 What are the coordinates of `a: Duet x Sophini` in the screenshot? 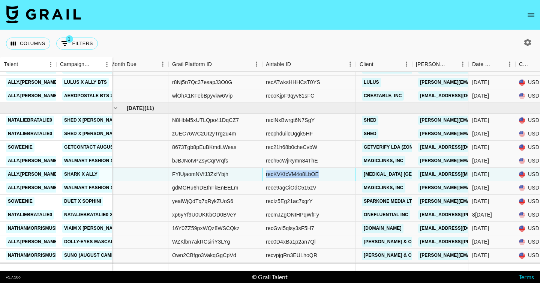 It's located at (83, 201).